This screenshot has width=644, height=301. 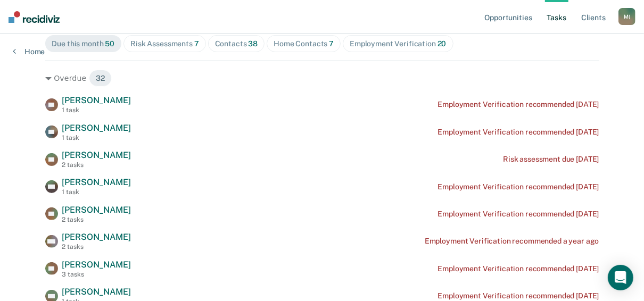 What do you see at coordinates (397, 43) in the screenshot?
I see `div: Employment Verification` at bounding box center [397, 43].